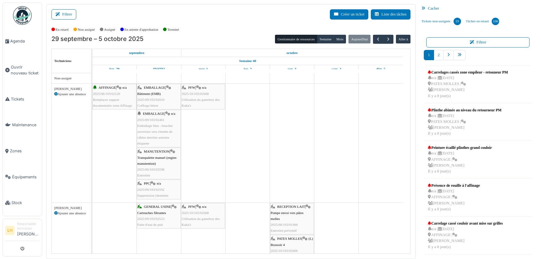 This screenshot has height=259, width=541. What do you see at coordinates (349, 14) in the screenshot?
I see `button: Créer un ticket` at bounding box center [349, 14].